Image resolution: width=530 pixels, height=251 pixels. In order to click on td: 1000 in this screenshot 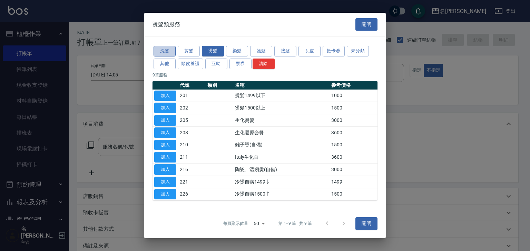, I will do `click(353, 96)`.